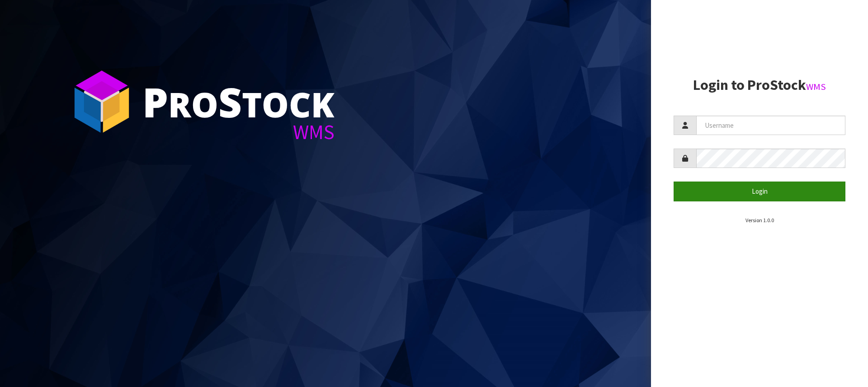  Describe the element at coordinates (155, 102) in the screenshot. I see `span: P` at that location.